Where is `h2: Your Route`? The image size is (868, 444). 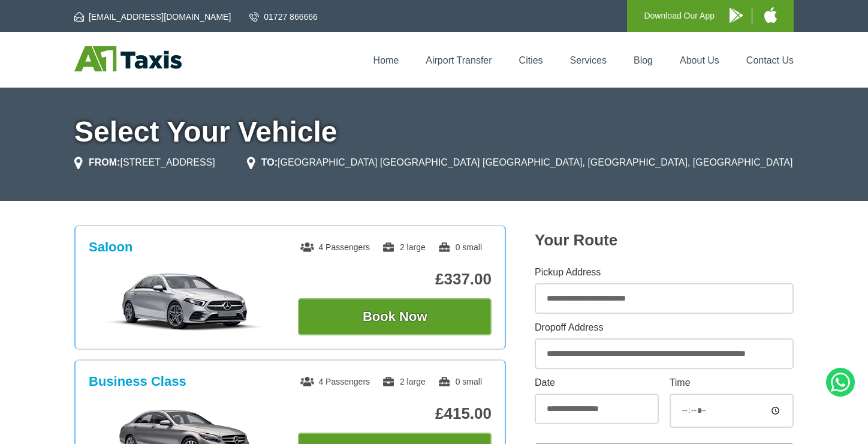 h2: Your Route is located at coordinates (664, 240).